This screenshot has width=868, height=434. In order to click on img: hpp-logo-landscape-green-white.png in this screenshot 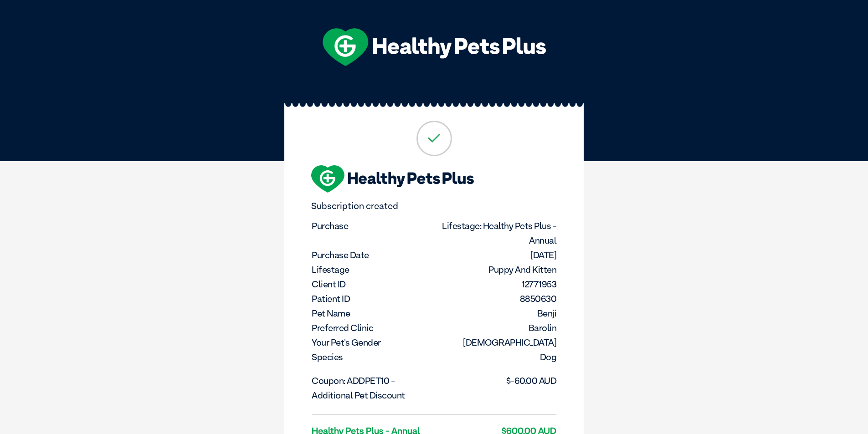, I will do `click(434, 47)`.